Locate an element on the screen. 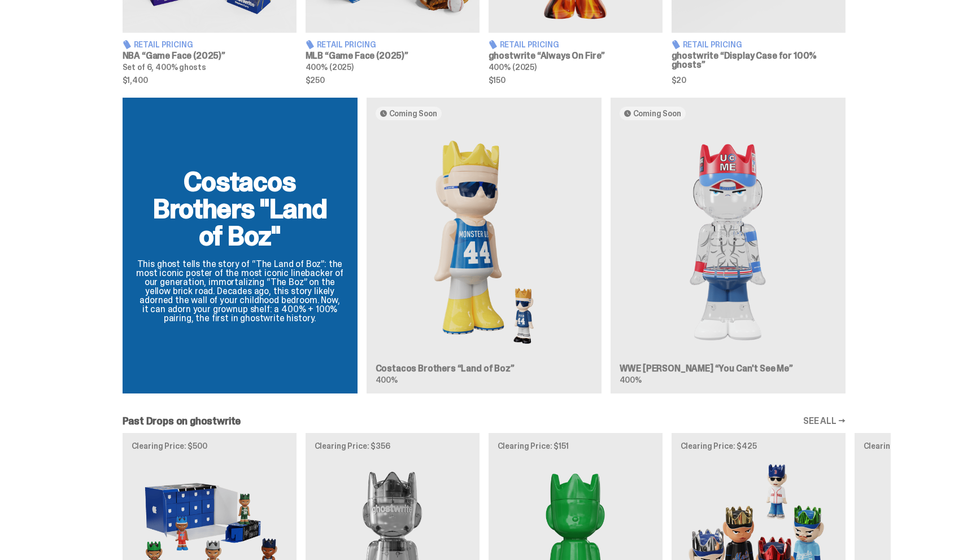  h3: ghostwrite “Display Case for 100% ghosts” is located at coordinates (758, 60).